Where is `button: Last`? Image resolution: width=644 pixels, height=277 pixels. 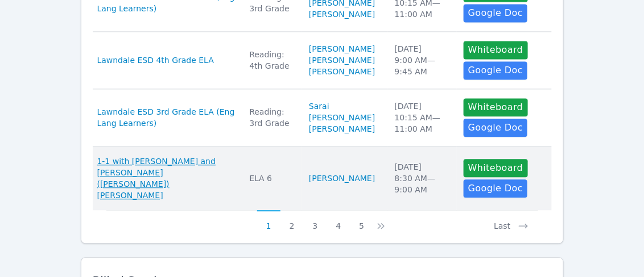 button: Last is located at coordinates (511, 221).